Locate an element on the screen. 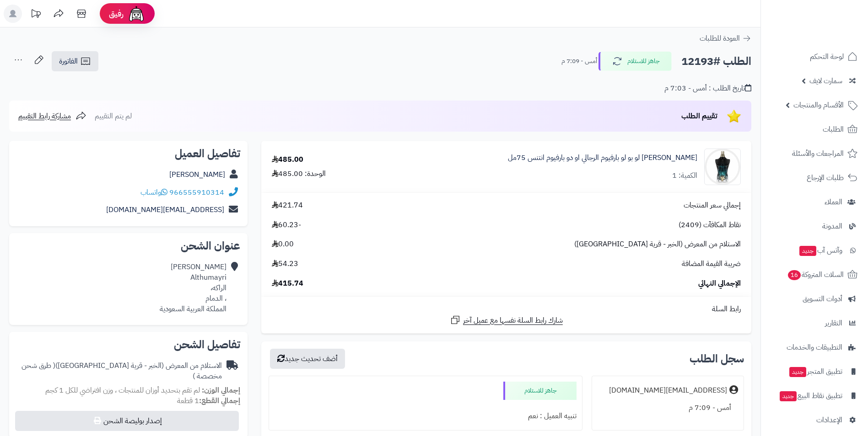 This screenshot has height=436, width=868. img: 1667226452-8435415062190-90x90.jpg is located at coordinates (722, 167).